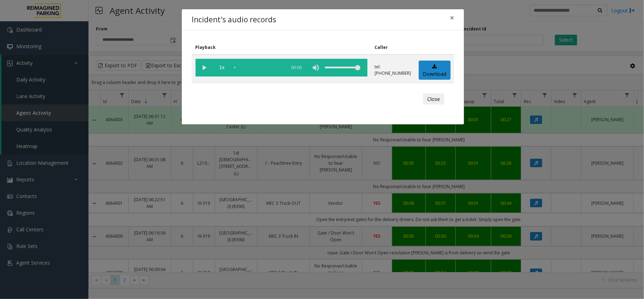 Image resolution: width=644 pixels, height=299 pixels. I want to click on span: playback speed button, so click(222, 68).